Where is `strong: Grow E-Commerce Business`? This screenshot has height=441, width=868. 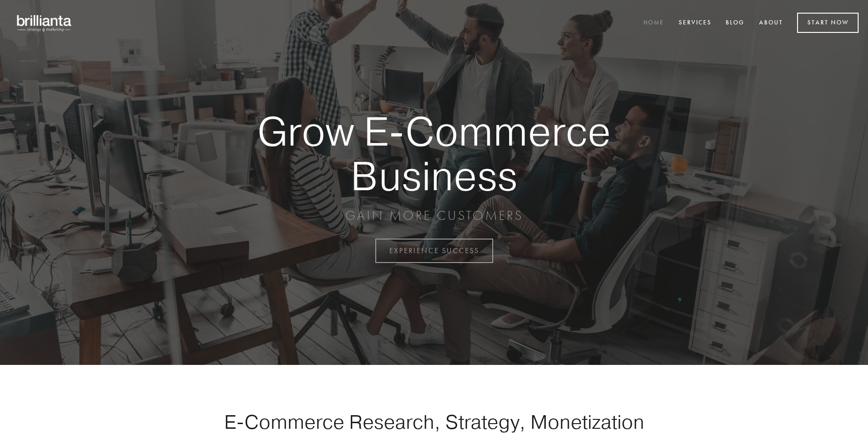 strong: Grow E-Commerce Business is located at coordinates (434, 153).